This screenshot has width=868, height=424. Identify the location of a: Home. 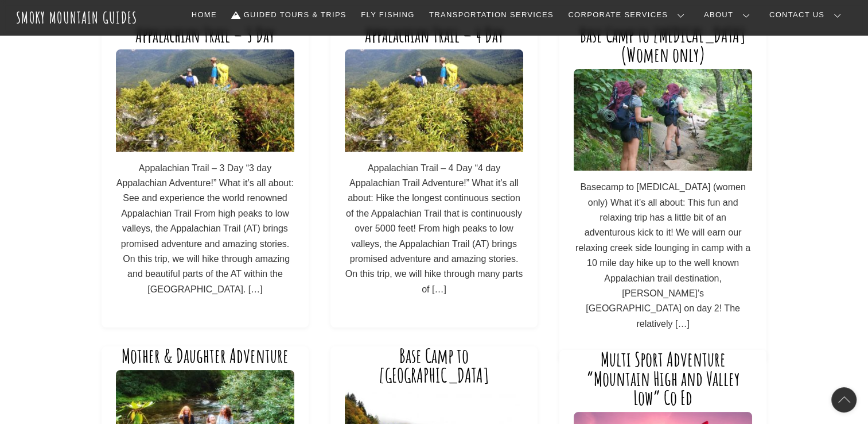
(205, 15).